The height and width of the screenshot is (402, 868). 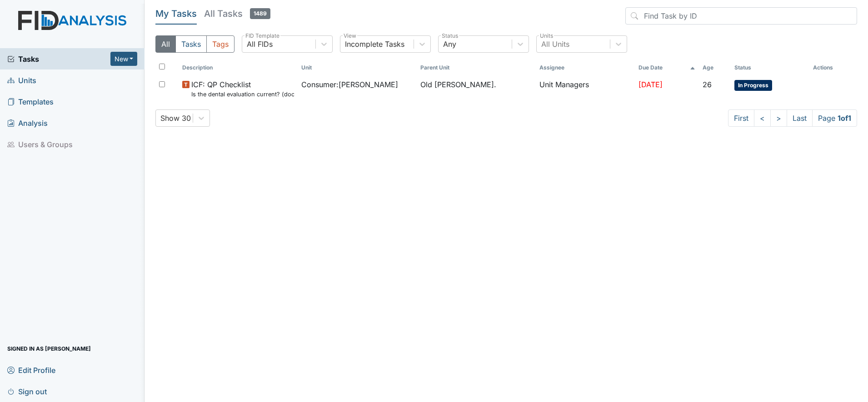 What do you see at coordinates (242, 94) in the screenshot?
I see `small: Is the dental evaluation current? (document the date, oral rating, and goal # if needed in the co...` at bounding box center [242, 94].